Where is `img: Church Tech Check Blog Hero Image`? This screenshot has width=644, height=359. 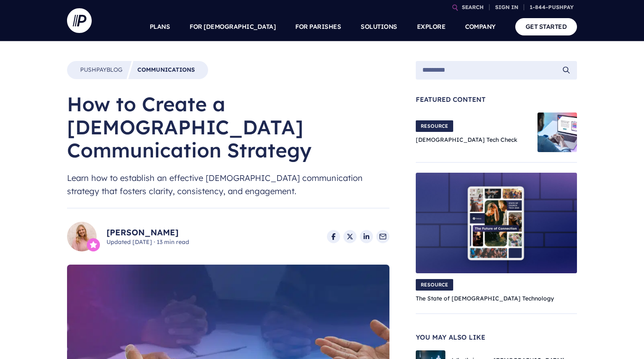 img: Church Tech Check Blog Hero Image is located at coordinates (557, 133).